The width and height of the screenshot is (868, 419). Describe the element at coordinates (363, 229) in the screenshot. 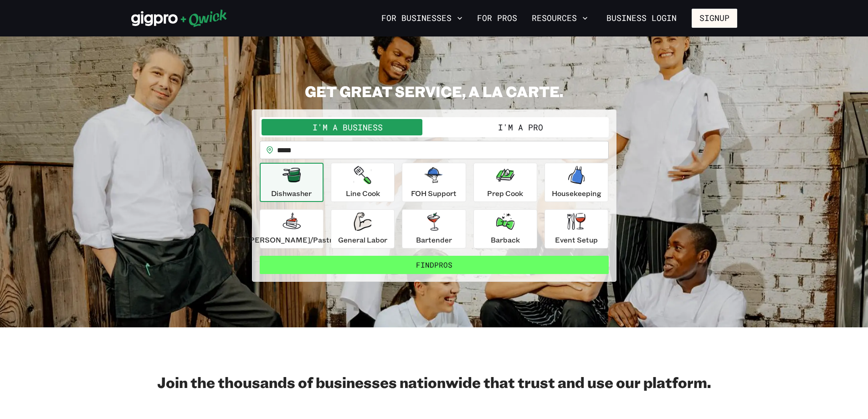

I see `button: General Labor` at that location.